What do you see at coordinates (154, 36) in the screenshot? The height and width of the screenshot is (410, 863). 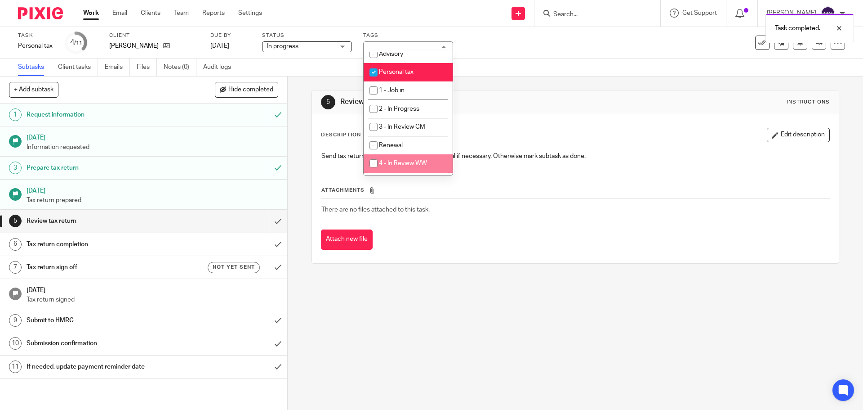 I see `label: Client` at bounding box center [154, 36].